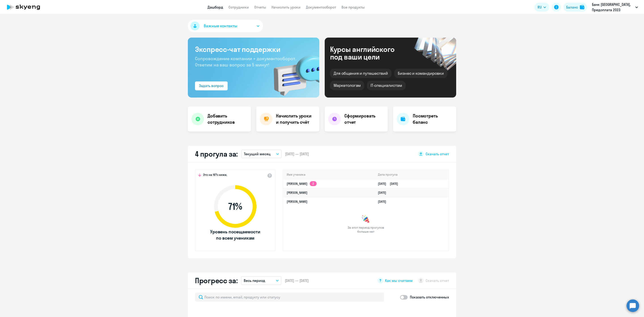 The width and height of the screenshot is (644, 317). I want to click on th: Дата прогула, so click(412, 174).